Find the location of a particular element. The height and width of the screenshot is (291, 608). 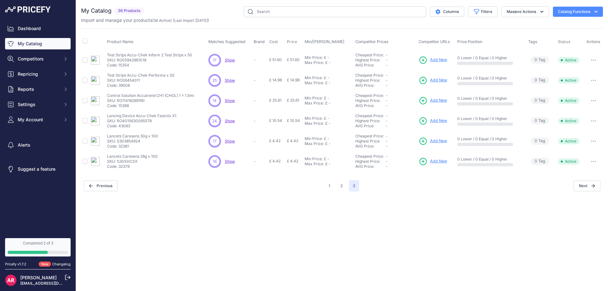

button: My Account is located at coordinates (38, 120).